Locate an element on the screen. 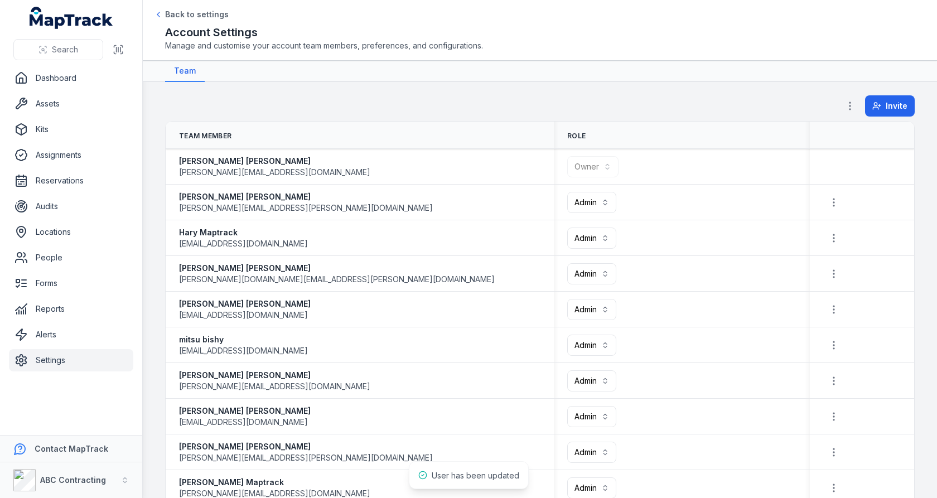 The width and height of the screenshot is (937, 498). a: Reports is located at coordinates (71, 309).